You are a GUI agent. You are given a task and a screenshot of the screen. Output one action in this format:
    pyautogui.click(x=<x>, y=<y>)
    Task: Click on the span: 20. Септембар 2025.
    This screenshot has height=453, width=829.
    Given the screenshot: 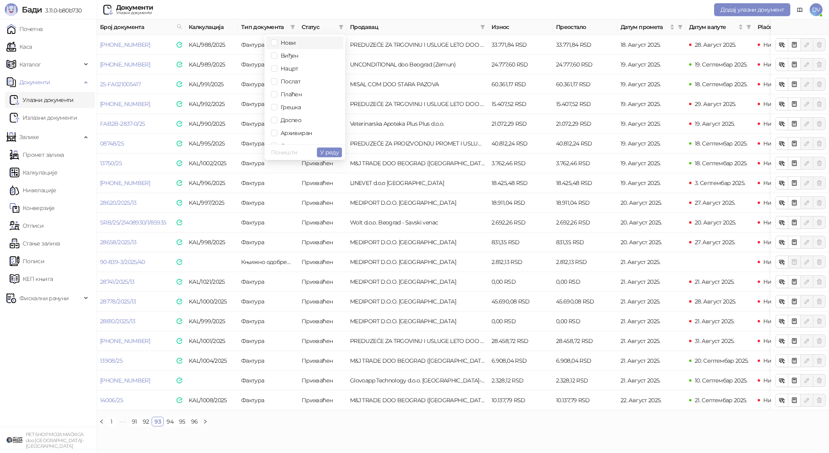 What is the action you would take?
    pyautogui.click(x=722, y=361)
    